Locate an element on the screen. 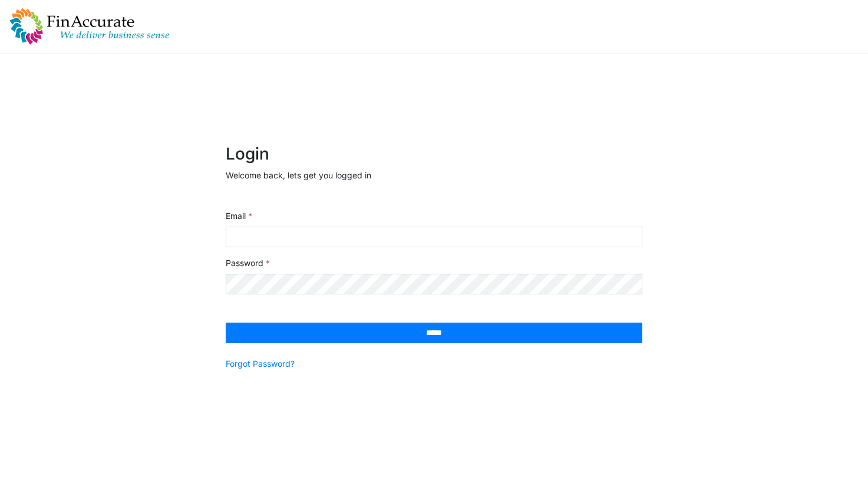  a: Forgot Password? is located at coordinates (260, 363).